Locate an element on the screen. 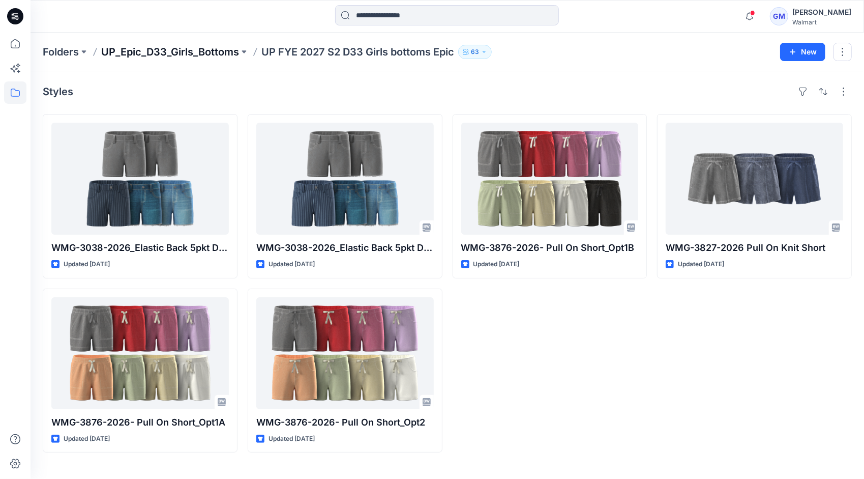 Image resolution: width=864 pixels, height=479 pixels. p: WMG-3876-2026- Pull On Short_Opt2 is located at coordinates (345, 422).